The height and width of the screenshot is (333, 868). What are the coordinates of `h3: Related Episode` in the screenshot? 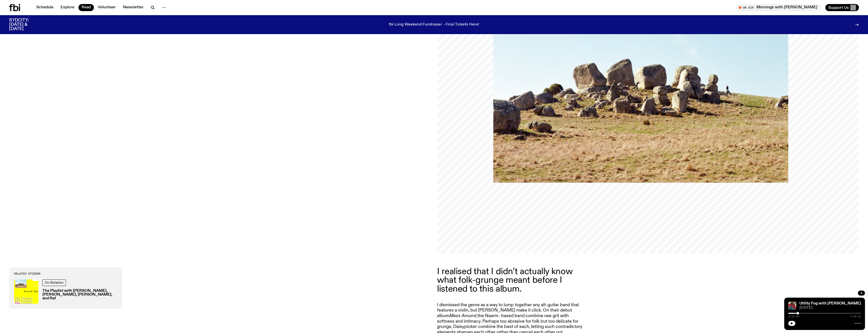 It's located at (66, 273).